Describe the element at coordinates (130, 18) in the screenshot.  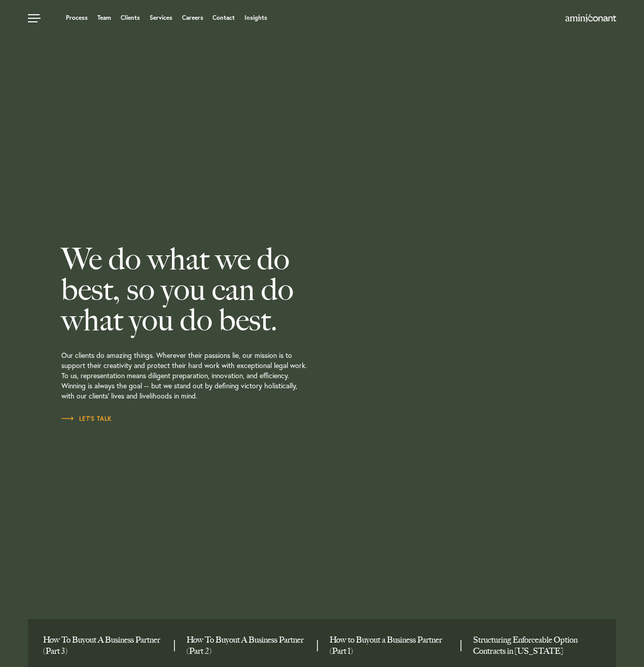
I see `a: Clients` at that location.